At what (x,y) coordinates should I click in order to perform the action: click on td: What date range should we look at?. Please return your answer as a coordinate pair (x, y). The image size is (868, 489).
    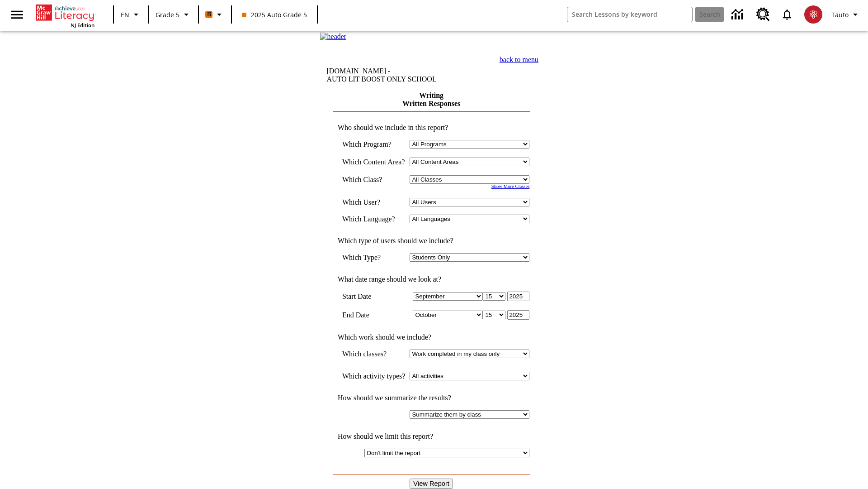
    Looking at the image, I should click on (432, 279).